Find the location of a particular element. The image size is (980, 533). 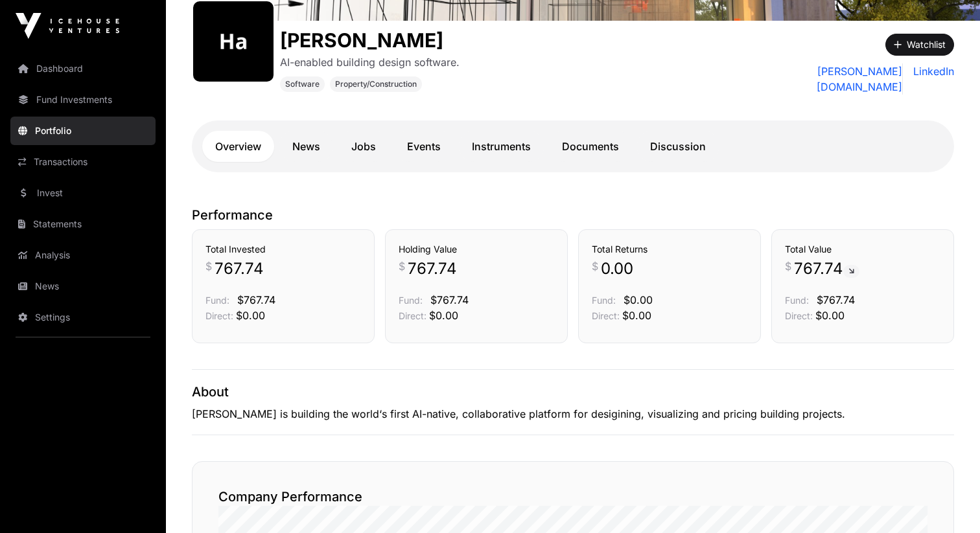

a: Events is located at coordinates (424, 146).